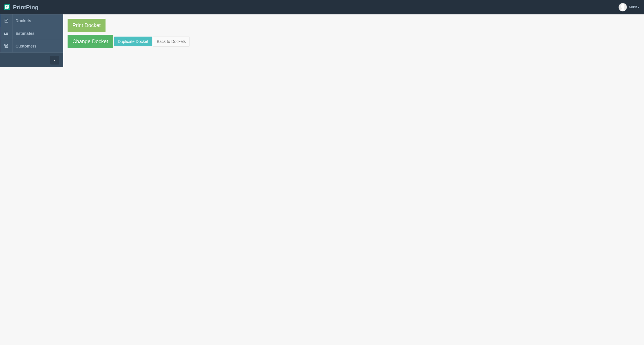  What do you see at coordinates (623, 7) in the screenshot?
I see `img: avatar_default-7531ab5dedf162e01f1e0bb0964e6a185e93c5c22dfe317fb01d7f8cd2b1632c.jpg` at bounding box center [623, 7].